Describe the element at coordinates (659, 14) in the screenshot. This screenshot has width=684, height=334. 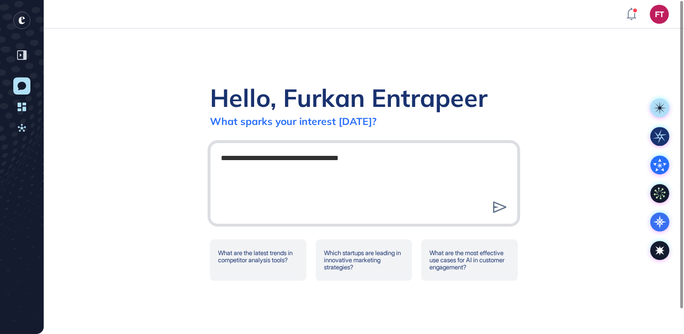
I see `div: FT` at that location.